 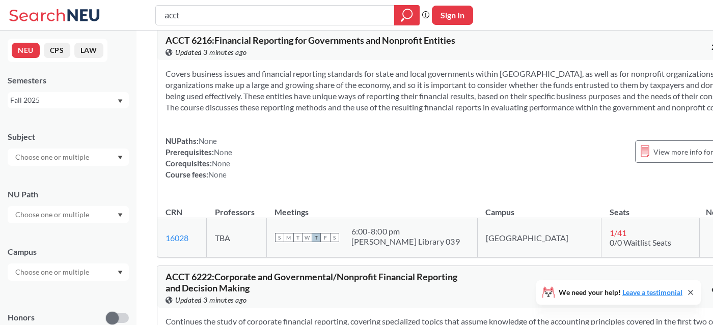 What do you see at coordinates (236, 207) in the screenshot?
I see `th: Professors` at bounding box center [236, 207].